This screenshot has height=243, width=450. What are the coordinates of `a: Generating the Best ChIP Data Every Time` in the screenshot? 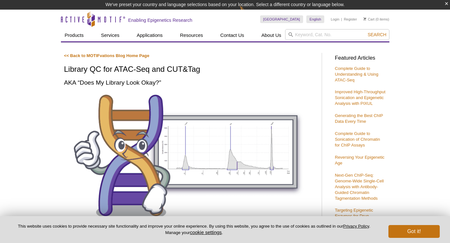 It's located at (359, 118).